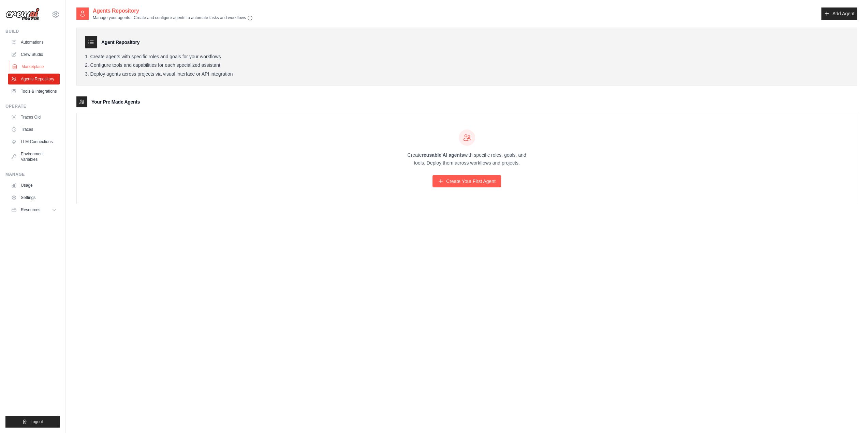 The height and width of the screenshot is (433, 868). I want to click on button: Logout, so click(32, 422).